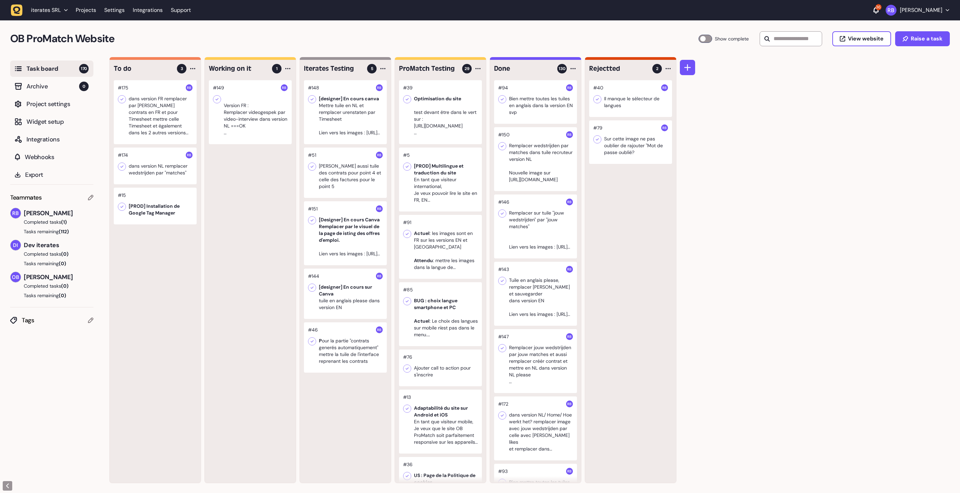 The image size is (960, 493). I want to click on span: 130, so click(562, 69).